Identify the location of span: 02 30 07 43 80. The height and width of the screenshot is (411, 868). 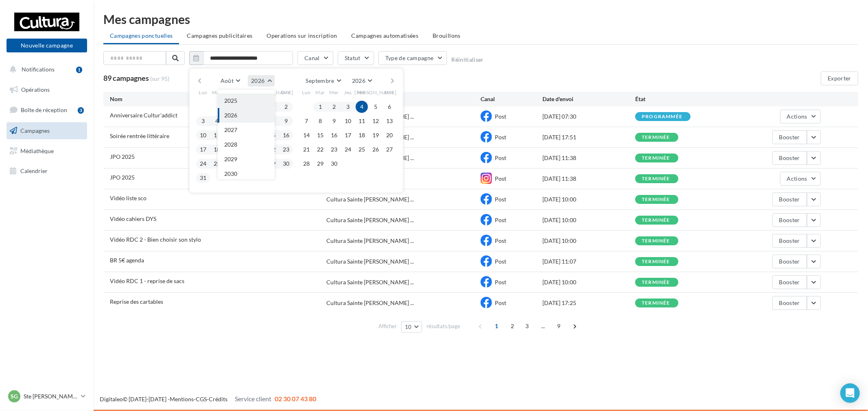
(295, 399).